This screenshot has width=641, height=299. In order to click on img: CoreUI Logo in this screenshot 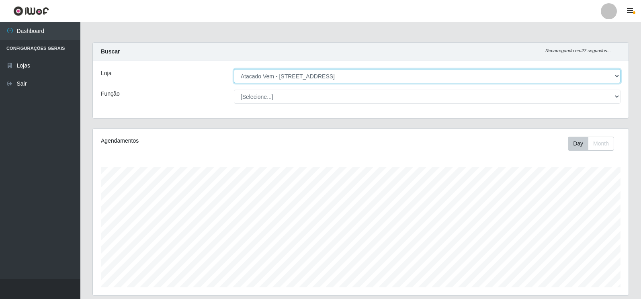, I will do `click(31, 11)`.